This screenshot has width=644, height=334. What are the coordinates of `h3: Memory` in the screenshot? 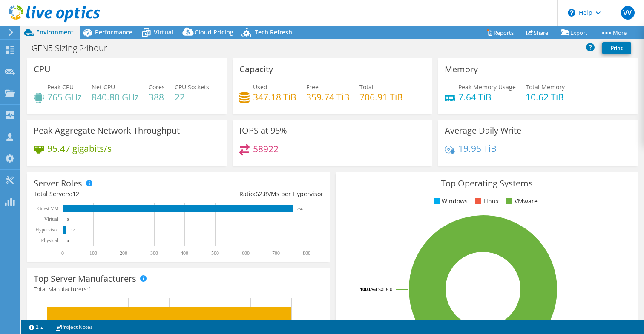 It's located at (461, 69).